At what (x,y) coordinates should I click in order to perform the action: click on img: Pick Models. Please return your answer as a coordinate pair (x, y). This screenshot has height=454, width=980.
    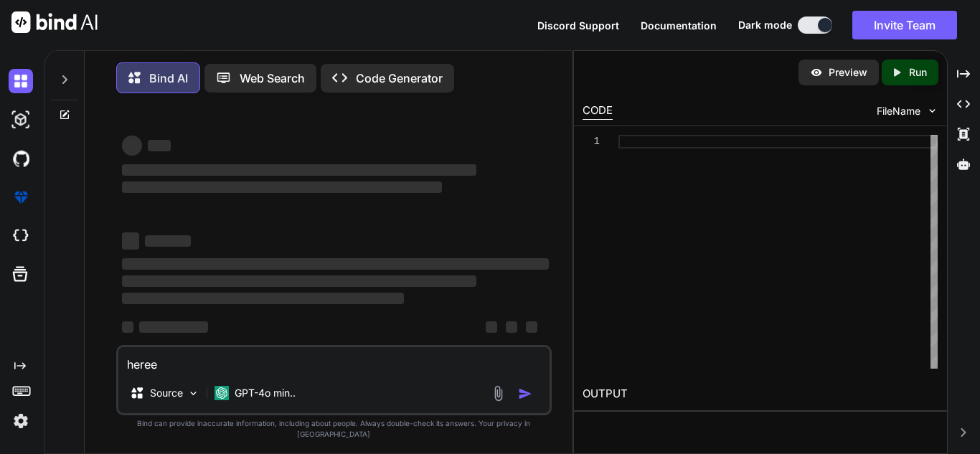
    Looking at the image, I should click on (193, 393).